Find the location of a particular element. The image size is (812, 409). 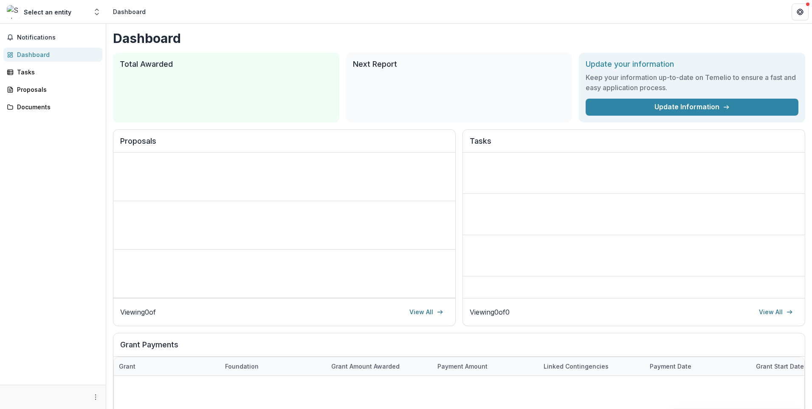

button: Notifications is located at coordinates (53, 37).